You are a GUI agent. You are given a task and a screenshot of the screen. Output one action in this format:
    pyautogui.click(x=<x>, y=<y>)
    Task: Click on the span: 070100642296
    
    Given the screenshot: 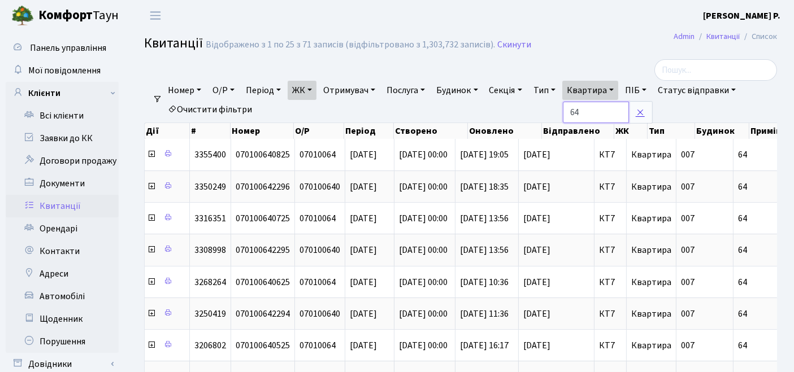 What is the action you would take?
    pyautogui.click(x=263, y=187)
    